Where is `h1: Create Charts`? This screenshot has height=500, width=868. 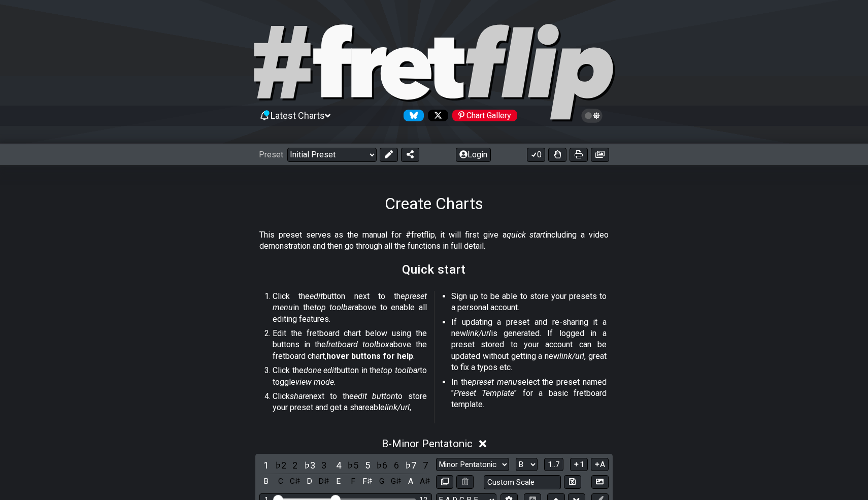 h1: Create Charts is located at coordinates (434, 204).